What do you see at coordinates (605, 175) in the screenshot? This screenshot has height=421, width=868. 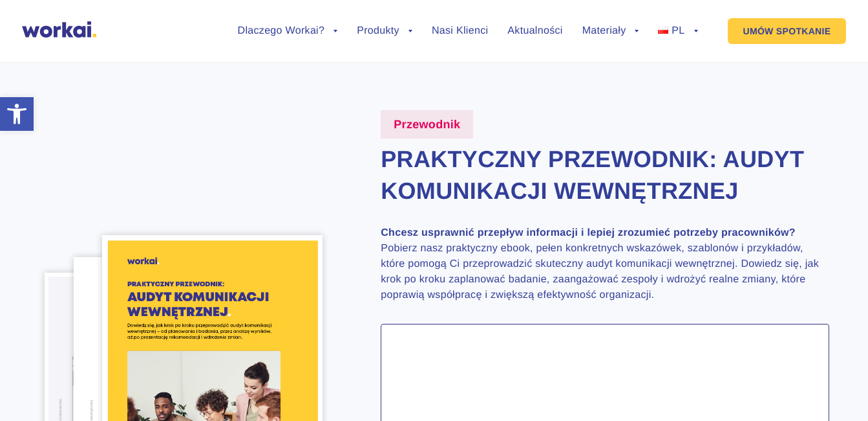 I see `h2: Praktyczny przewodnik: Audyt Komunikacji Wewnętrznej` at bounding box center [605, 175].